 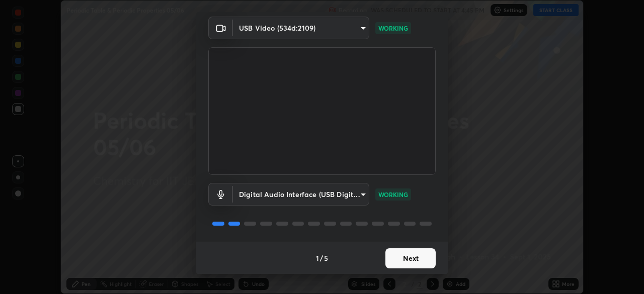 I want to click on h4: 5, so click(x=326, y=258).